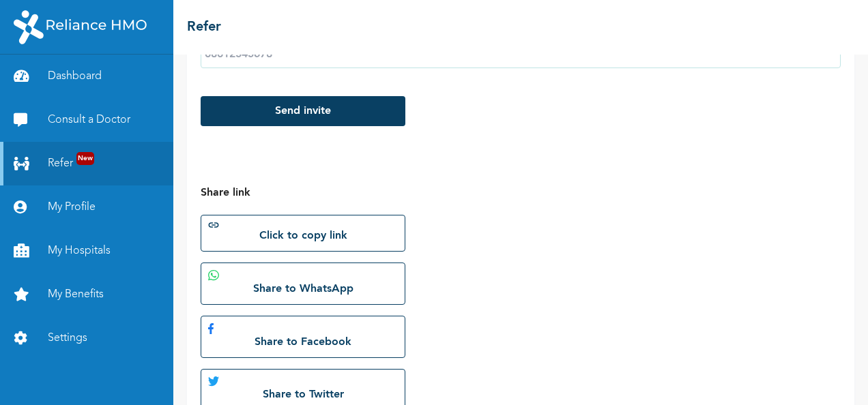 This screenshot has height=405, width=868. I want to click on h2: Refer, so click(204, 27).